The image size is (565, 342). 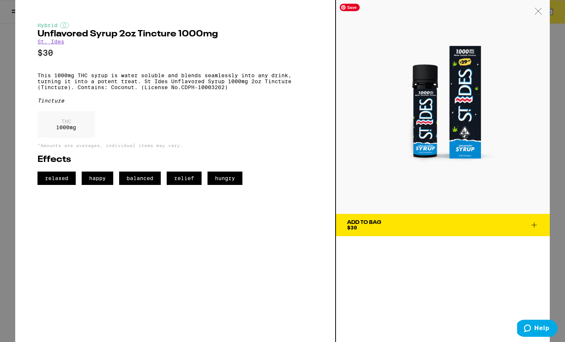 What do you see at coordinates (175, 160) in the screenshot?
I see `h2: Effects` at bounding box center [175, 160].